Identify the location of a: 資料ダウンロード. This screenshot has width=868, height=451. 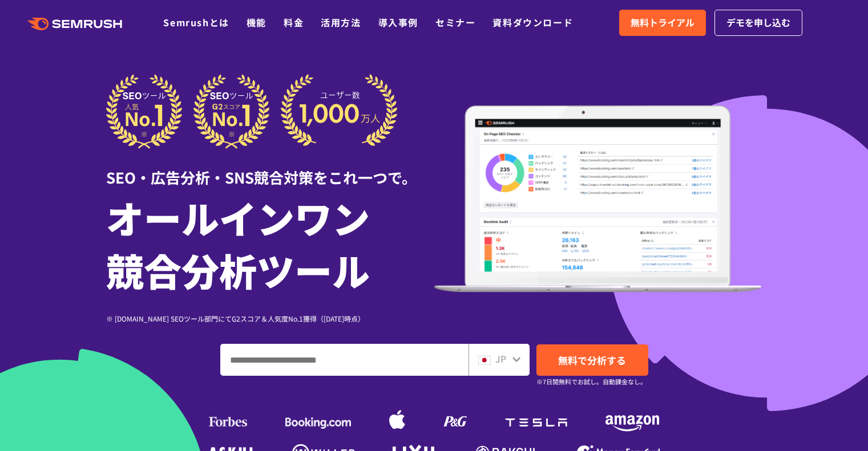
(533, 22).